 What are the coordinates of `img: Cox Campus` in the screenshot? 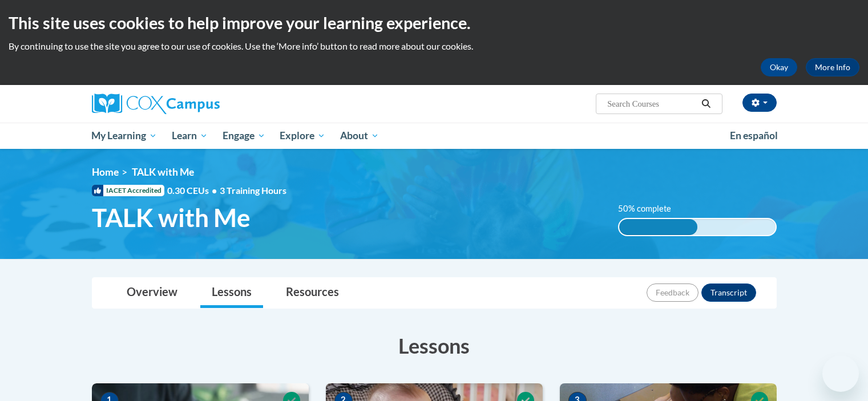 It's located at (156, 104).